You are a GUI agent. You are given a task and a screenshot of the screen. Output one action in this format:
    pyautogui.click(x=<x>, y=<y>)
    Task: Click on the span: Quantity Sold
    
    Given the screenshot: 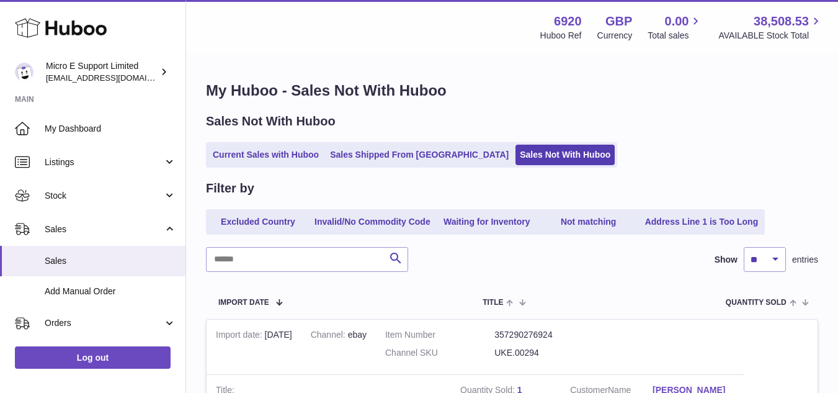 What is the action you would take?
    pyautogui.click(x=756, y=302)
    